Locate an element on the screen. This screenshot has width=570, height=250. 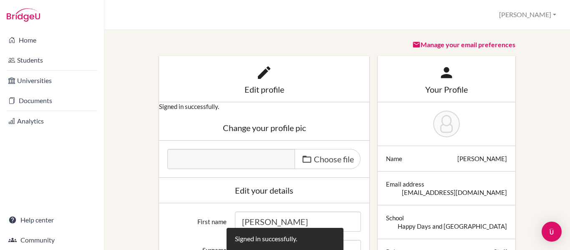
div: Open Intercom Messenger is located at coordinates (551, 231).